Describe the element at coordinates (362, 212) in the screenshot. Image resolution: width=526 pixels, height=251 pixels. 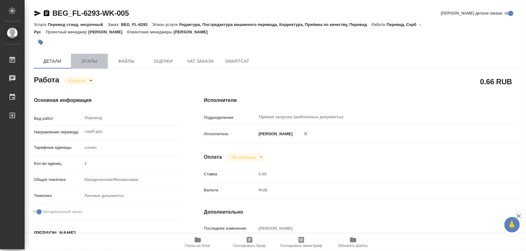
I see `h4: Дополнительно` at that location.